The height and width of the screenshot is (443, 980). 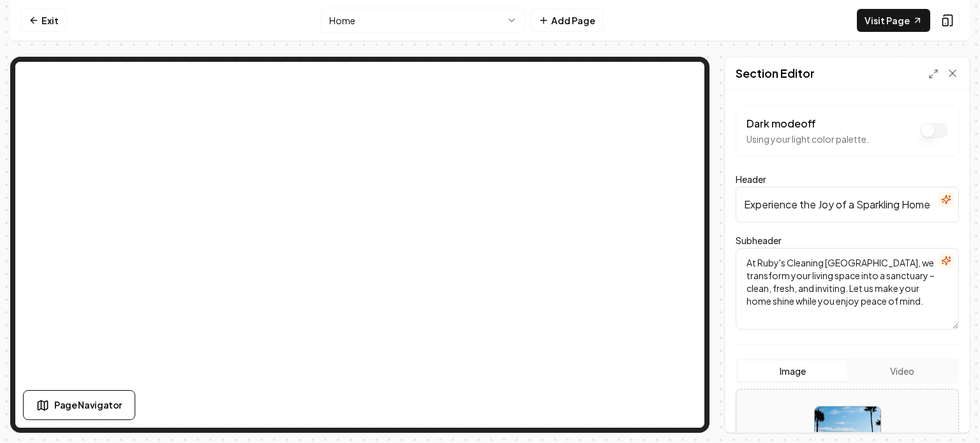 What do you see at coordinates (792, 372) in the screenshot?
I see `button: Image` at bounding box center [792, 372].